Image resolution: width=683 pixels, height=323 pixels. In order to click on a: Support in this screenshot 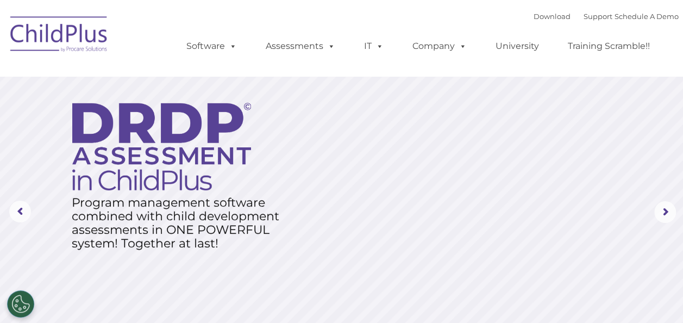, I will do `click(598, 16)`.